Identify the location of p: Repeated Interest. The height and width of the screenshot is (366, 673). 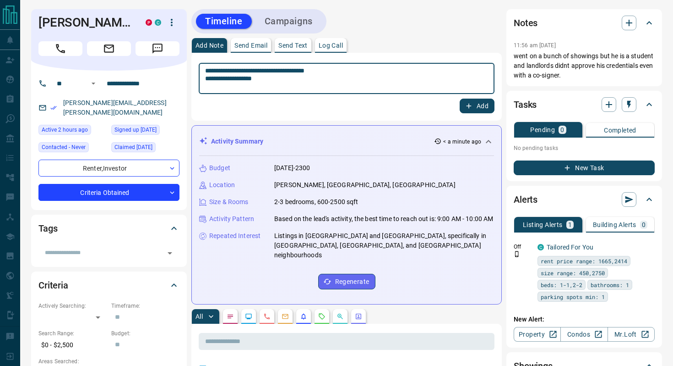
(235, 235).